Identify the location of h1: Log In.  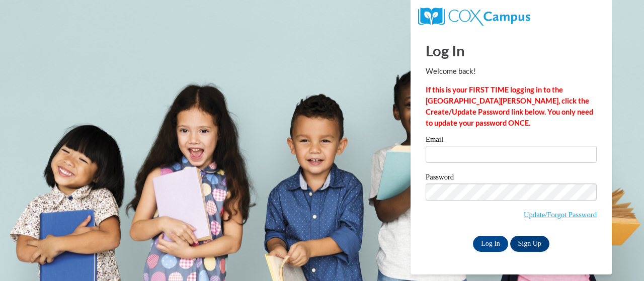
(511, 50).